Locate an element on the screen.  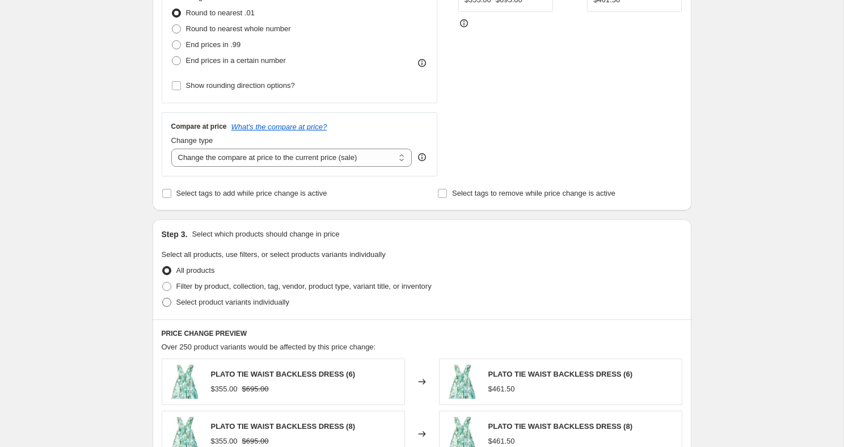
h2: Step 3. is located at coordinates (175, 234).